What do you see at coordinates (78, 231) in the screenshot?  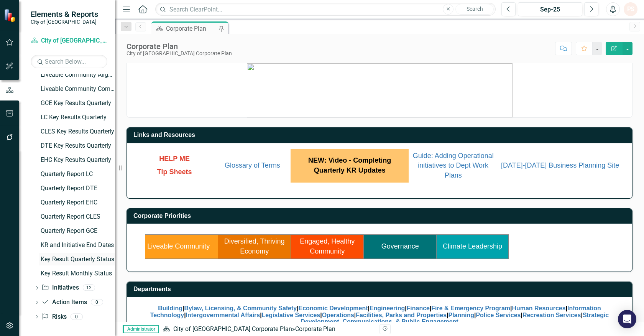 I see `div: Quarterly Report GCE` at bounding box center [78, 231].